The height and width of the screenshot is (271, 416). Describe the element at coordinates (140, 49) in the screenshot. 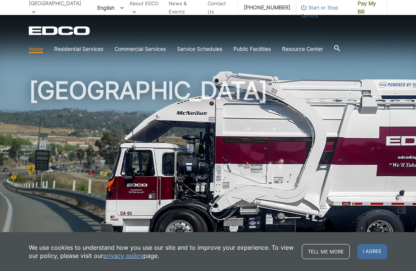

I see `a: Commercial Services` at that location.